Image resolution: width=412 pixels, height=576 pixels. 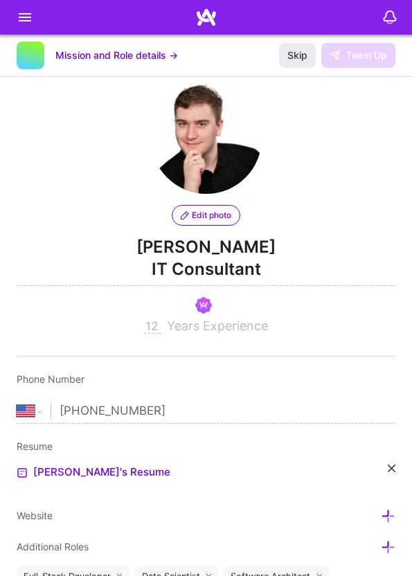 What do you see at coordinates (206, 17) in the screenshot?
I see `img: Home` at bounding box center [206, 17].